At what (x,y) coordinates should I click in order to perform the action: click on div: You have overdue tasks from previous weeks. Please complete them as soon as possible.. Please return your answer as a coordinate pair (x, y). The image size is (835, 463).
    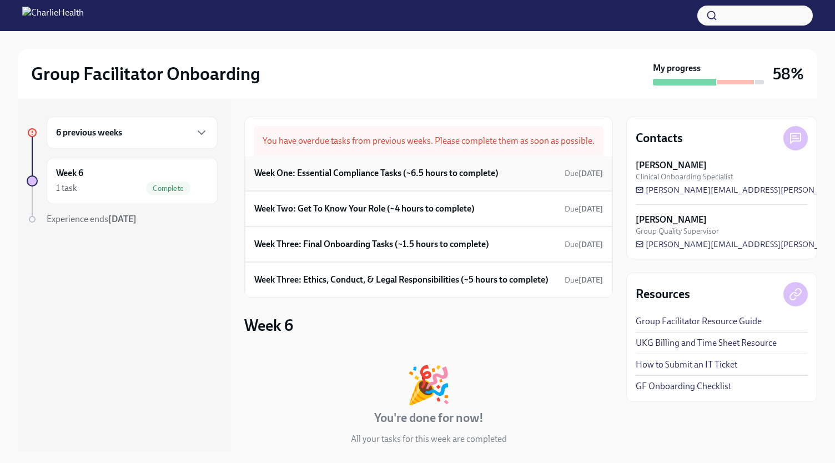
    Looking at the image, I should click on (428, 141).